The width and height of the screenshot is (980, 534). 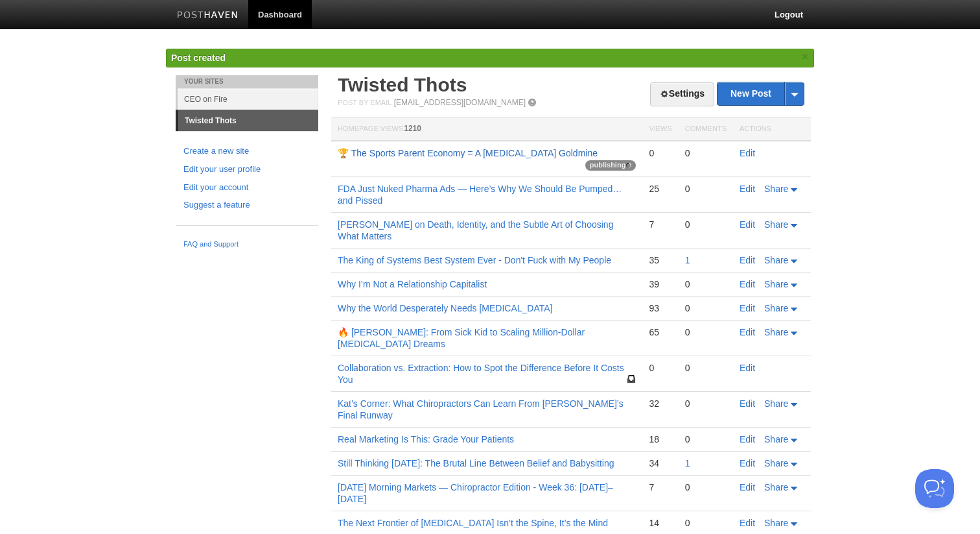 I want to click on span: Post created, so click(x=199, y=58).